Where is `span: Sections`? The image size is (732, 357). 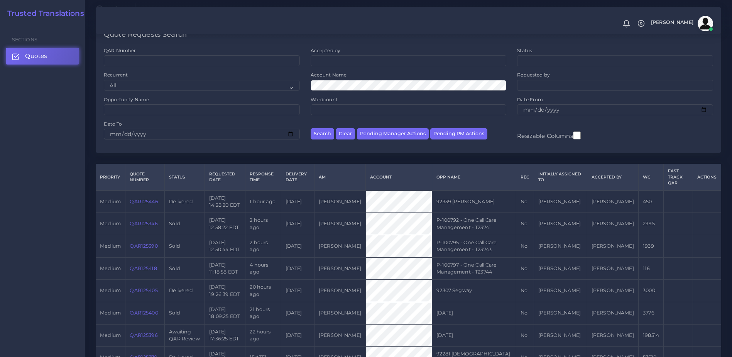
span: Sections is located at coordinates (25, 39).